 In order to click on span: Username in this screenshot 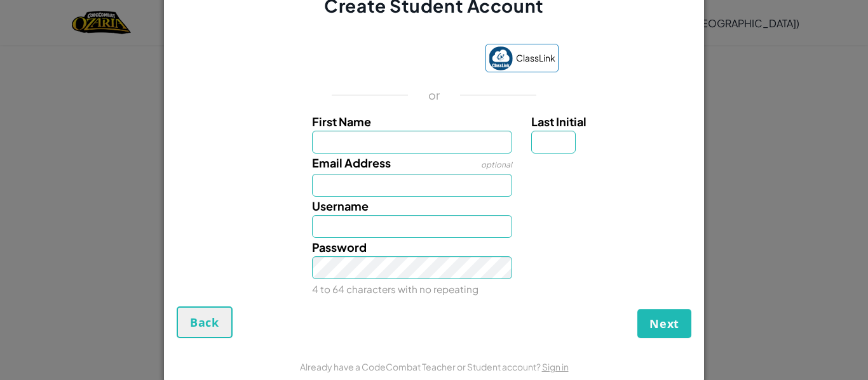, I will do `click(340, 206)`.